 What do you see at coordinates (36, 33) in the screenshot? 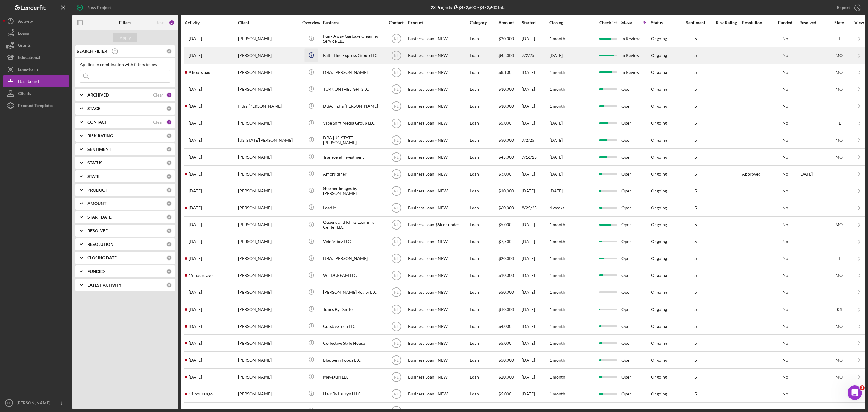
I see `button: Loans` at bounding box center [36, 33].